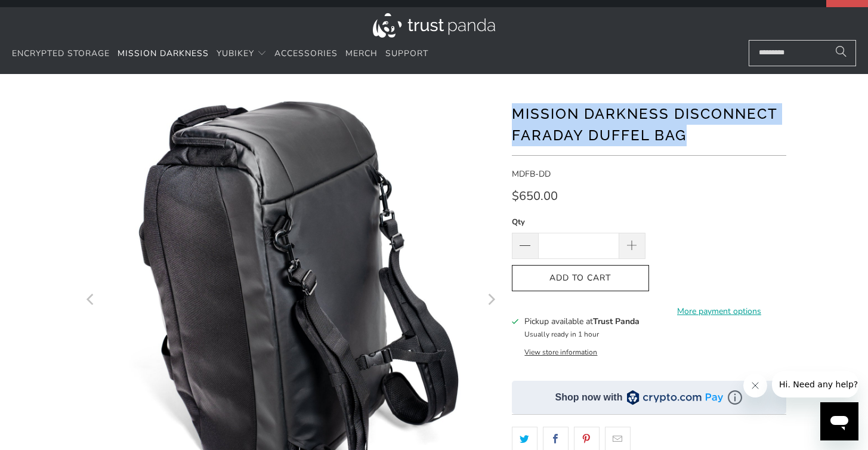 Image resolution: width=868 pixels, height=450 pixels. Describe the element at coordinates (306, 54) in the screenshot. I see `a: Accessories` at that location.